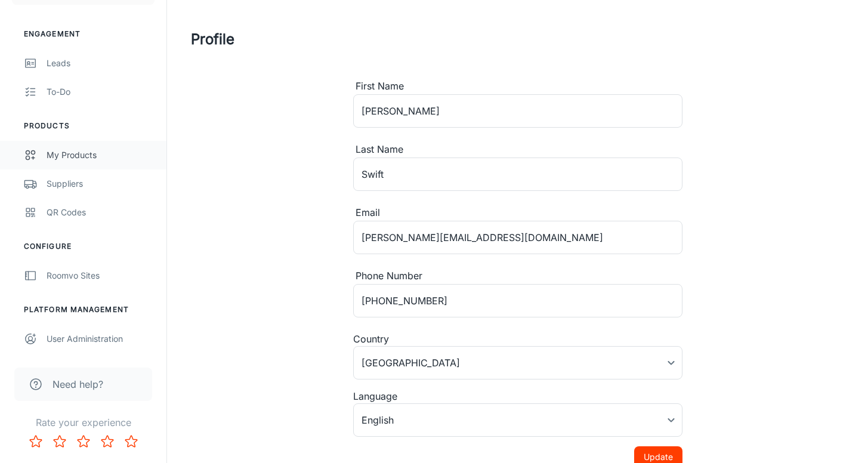 The image size is (868, 463). Describe the element at coordinates (518, 213) in the screenshot. I see `div: Email` at that location.